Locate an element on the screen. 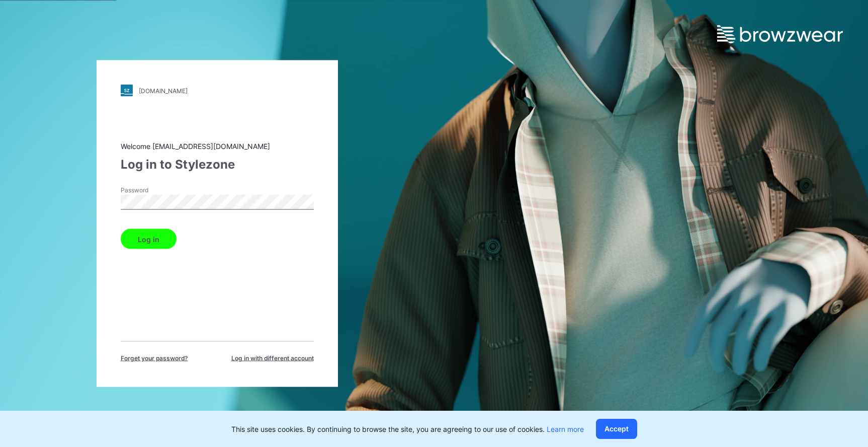 This screenshot has height=447, width=868. span: Forget your password? is located at coordinates (154, 358).